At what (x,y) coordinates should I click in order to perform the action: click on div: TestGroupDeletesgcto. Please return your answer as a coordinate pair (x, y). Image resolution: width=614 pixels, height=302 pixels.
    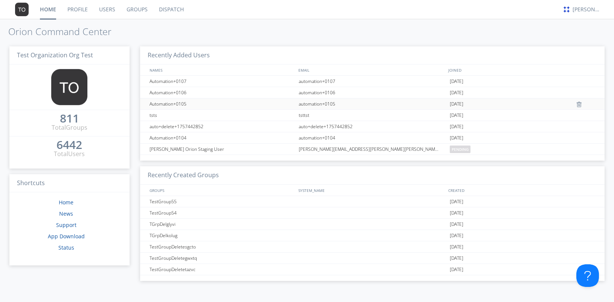
    Looking at the image, I should click on (222, 246).